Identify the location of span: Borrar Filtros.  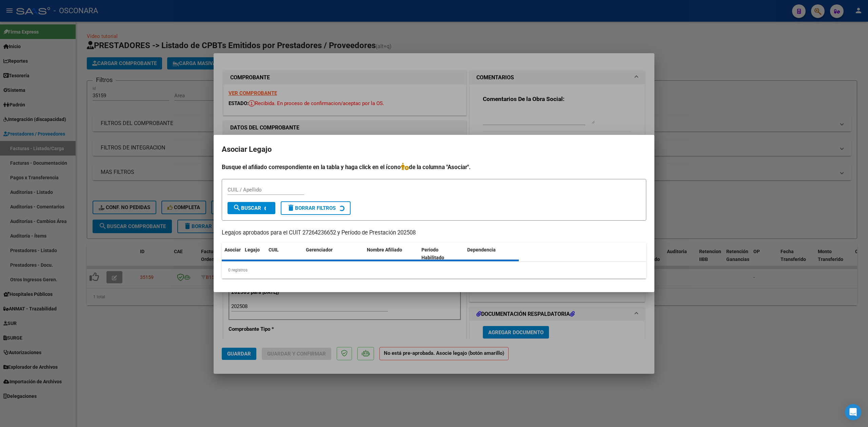
(311, 208).